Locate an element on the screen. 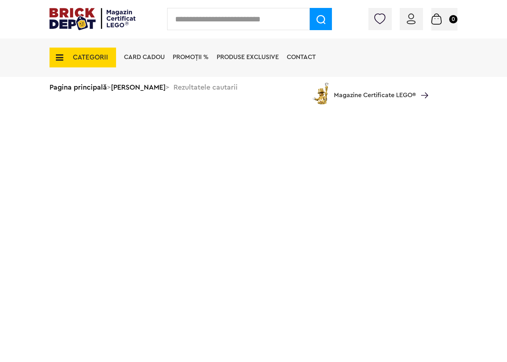 Image resolution: width=507 pixels, height=362 pixels. span: Card Cadou is located at coordinates (144, 57).